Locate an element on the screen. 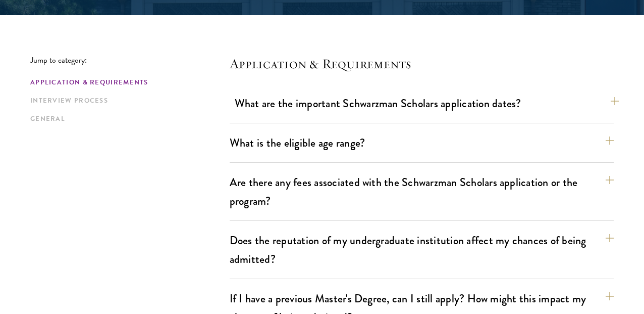 This screenshot has width=644, height=314. button: What are the important Schwarzman Scholars application dates? is located at coordinates (426, 103).